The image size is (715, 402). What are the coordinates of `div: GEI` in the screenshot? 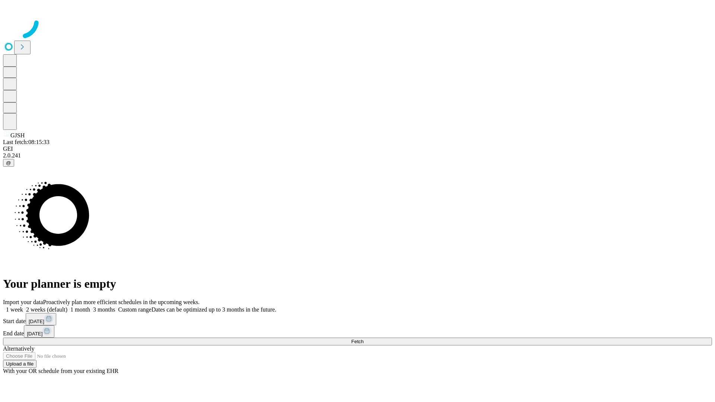 It's located at (357, 149).